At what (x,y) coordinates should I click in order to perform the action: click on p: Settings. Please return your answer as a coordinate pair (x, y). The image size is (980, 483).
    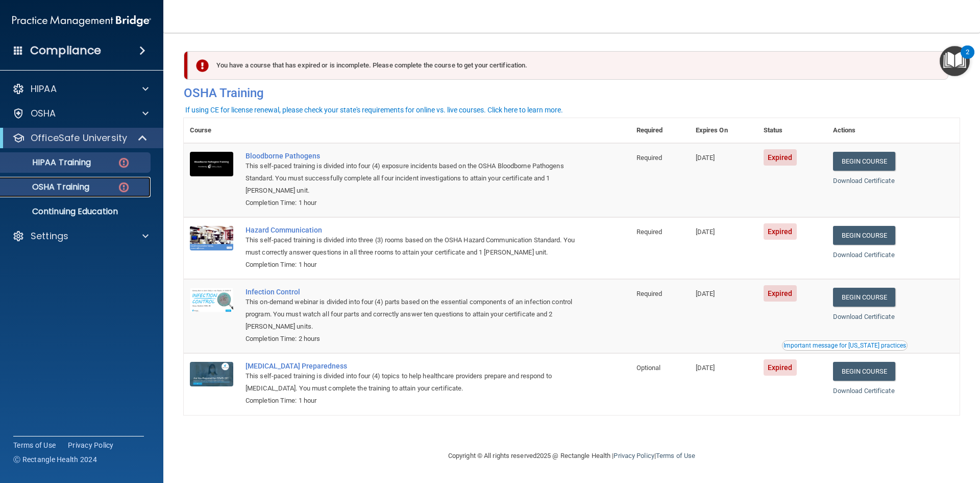
    Looking at the image, I should click on (50, 236).